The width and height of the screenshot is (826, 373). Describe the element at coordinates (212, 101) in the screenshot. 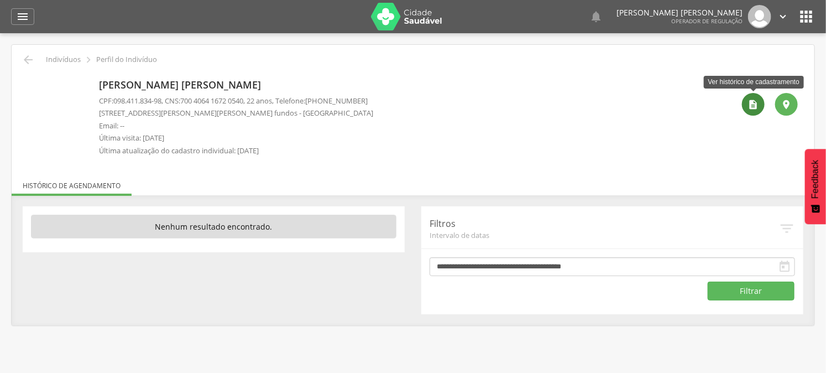

I see `span: 700 4064 1672 0540` at that location.